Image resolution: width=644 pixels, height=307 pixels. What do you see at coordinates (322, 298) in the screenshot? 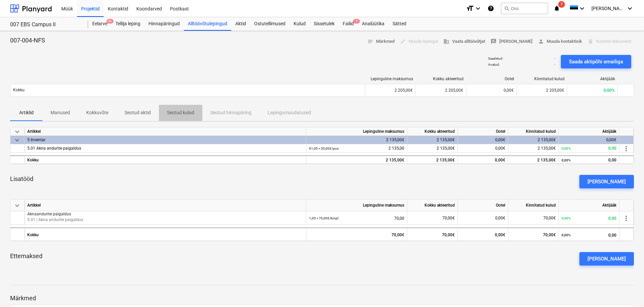
I see `p: Märkmed` at bounding box center [322, 298].